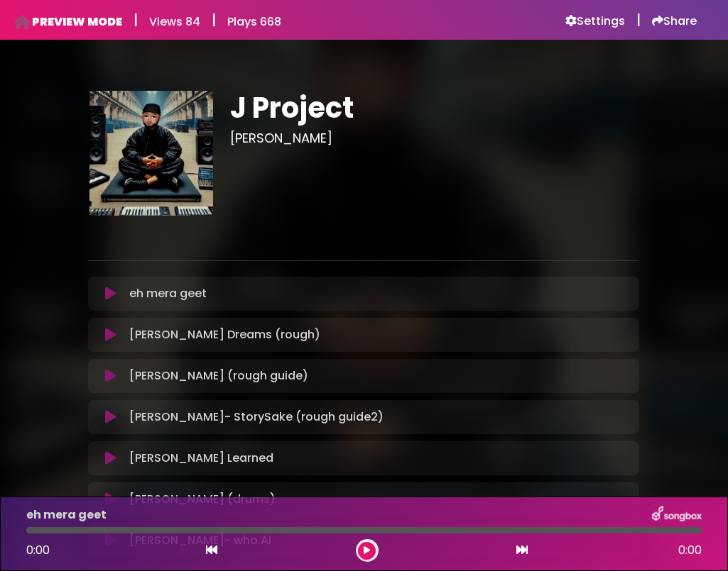 The image size is (728, 571). I want to click on h6: Settings, so click(595, 21).